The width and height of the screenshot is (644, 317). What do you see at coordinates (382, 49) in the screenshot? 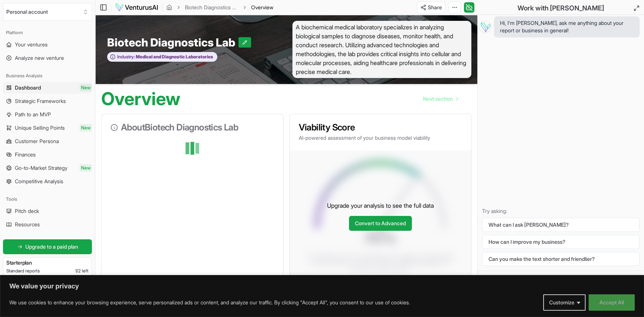
I see `span: A biochemical medical laboratory specializes in analyzing biological samples to diagnose diseases...` at bounding box center [382, 49].